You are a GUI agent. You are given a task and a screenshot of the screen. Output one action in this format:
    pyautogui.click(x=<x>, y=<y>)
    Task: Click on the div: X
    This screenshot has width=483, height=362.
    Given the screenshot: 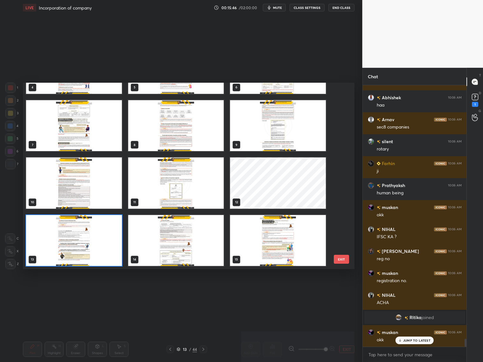 What is the action you would take?
    pyautogui.click(x=12, y=251)
    